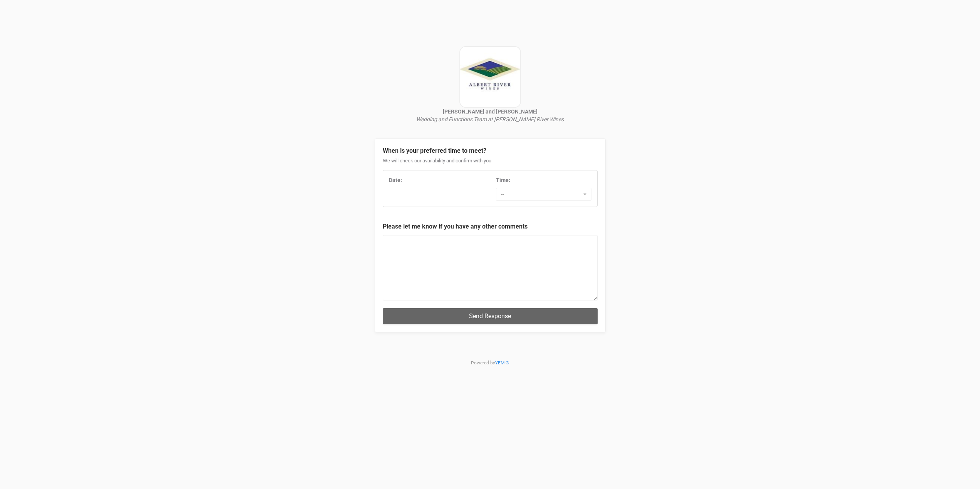  I want to click on a: YEM ®, so click(502, 363).